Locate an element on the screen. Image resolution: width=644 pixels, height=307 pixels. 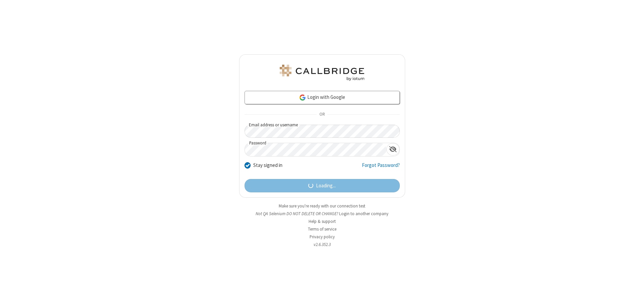
a: Login with Google is located at coordinates (322, 97).